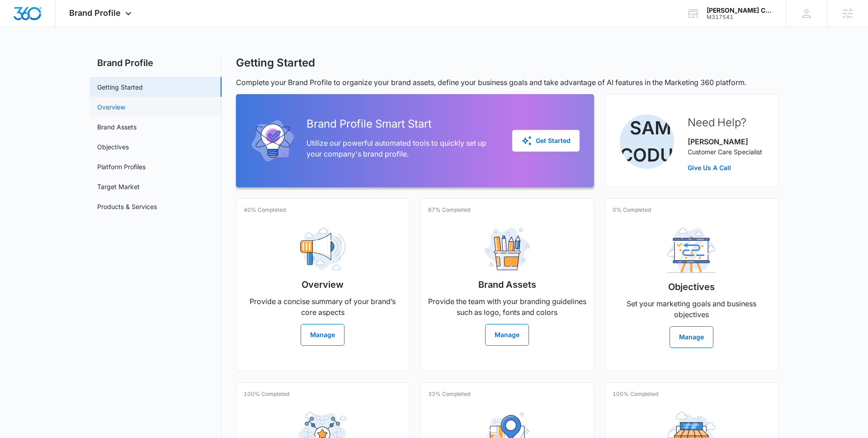  Describe the element at coordinates (323, 306) in the screenshot. I see `p: Provide a concise summary of your brand’s core aspects` at that location.